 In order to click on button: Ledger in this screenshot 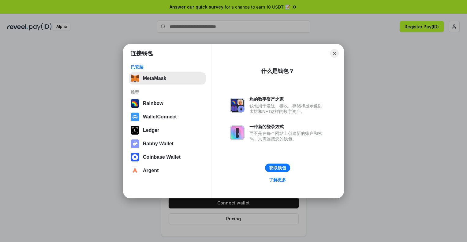, I will do `click(167, 131)`.